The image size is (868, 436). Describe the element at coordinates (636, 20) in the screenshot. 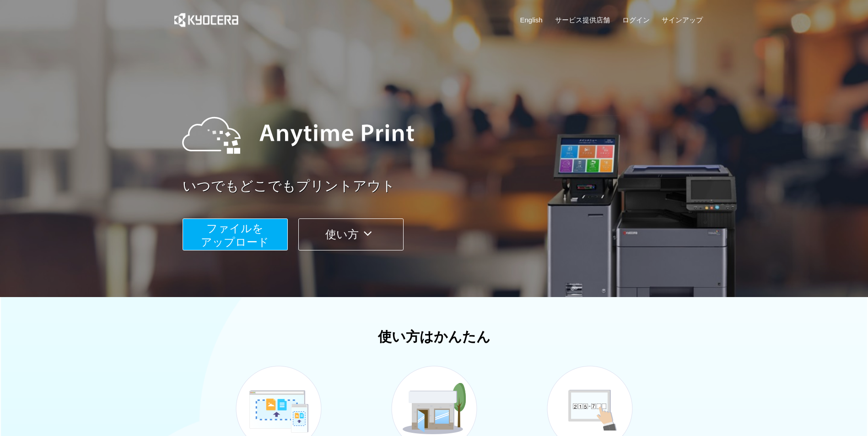

I see `a: ログイン` at that location.